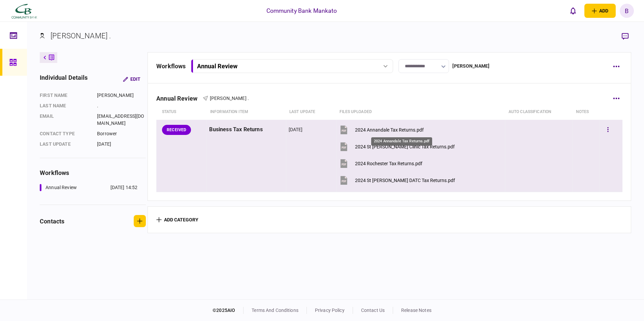 The image size is (644, 321). Describe the element at coordinates (405, 181) in the screenshot. I see `div: 2024 St Peter DATC Tax Returns.pdf` at that location.